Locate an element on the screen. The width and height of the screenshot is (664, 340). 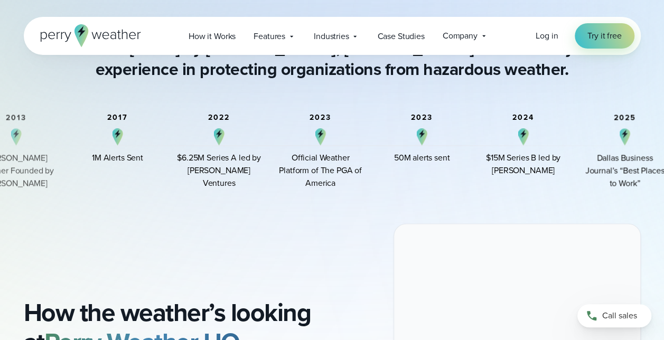
span: Try it free is located at coordinates (604, 36).